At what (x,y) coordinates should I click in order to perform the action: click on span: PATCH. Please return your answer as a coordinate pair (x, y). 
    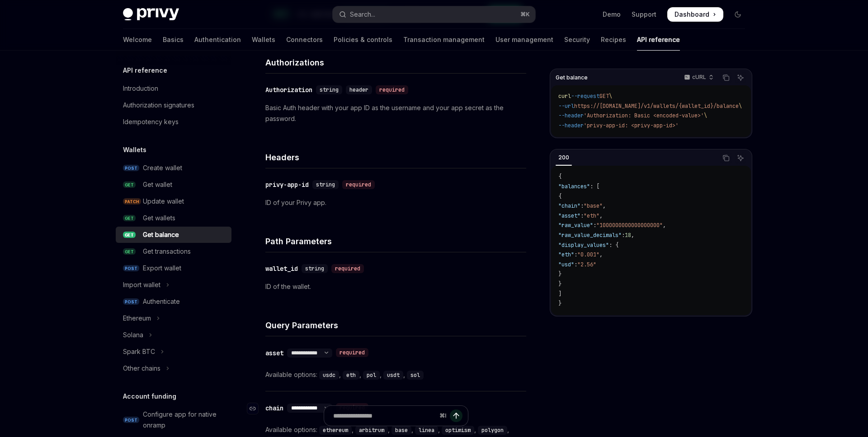
    Looking at the image, I should click on (132, 201).